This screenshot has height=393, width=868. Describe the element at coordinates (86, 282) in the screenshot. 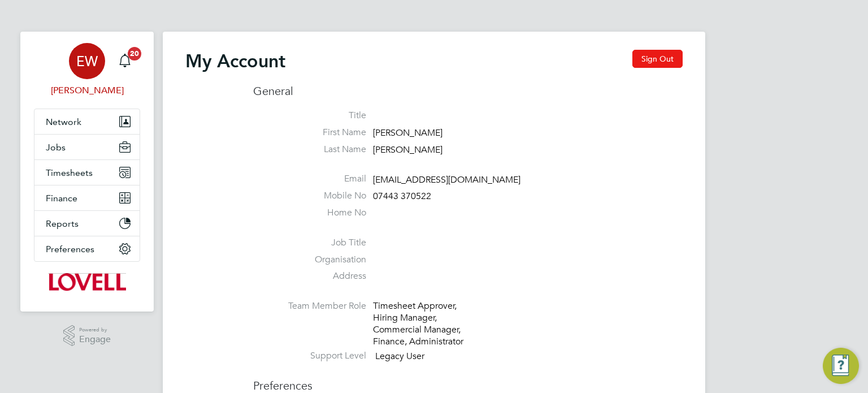

I see `img: lovell-logo-retina.png` at that location.